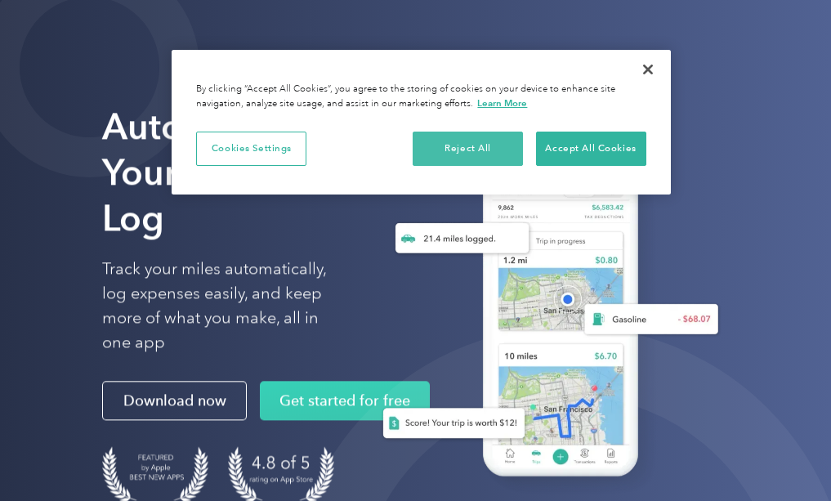 This screenshot has width=831, height=501. I want to click on p: Track your miles automatically, log expenses easily, and keep more of what you make, all in one app, so click(218, 306).